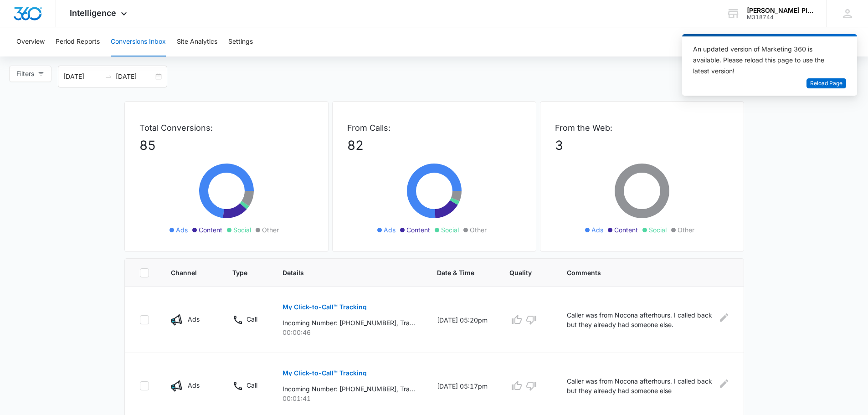 This screenshot has height=415, width=868. I want to click on button: Reload Page, so click(827, 83).